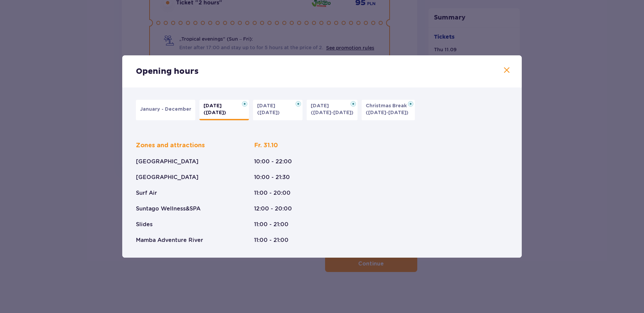 The image size is (644, 313). I want to click on p: Suntago Wellness&SPA, so click(168, 209).